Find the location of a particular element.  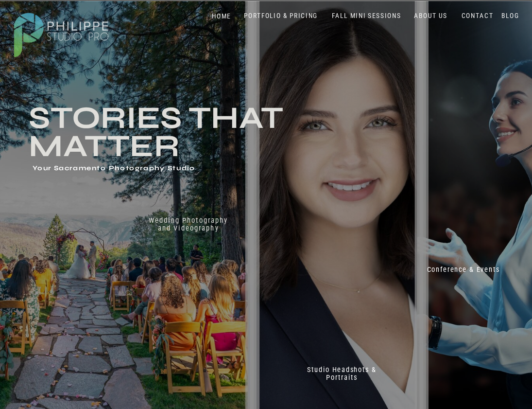

nav: Wedding Photography and Videography is located at coordinates (188, 228).